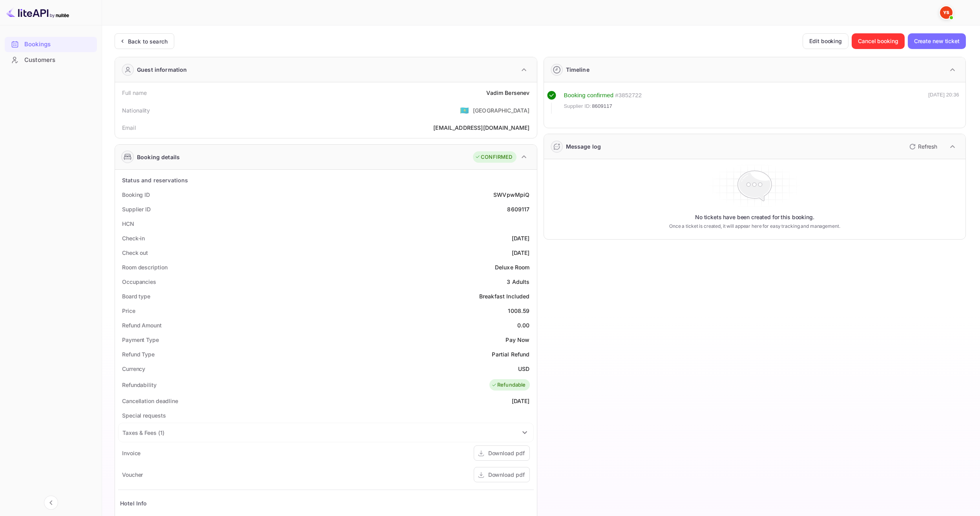  Describe the element at coordinates (511, 194) in the screenshot. I see `div: SWVpwMpiQ` at that location.